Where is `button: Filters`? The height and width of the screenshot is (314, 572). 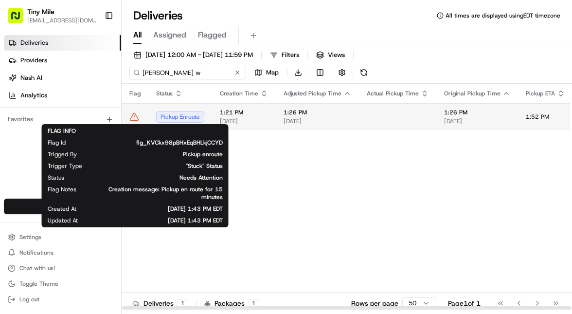
button: Filters is located at coordinates (285, 55).